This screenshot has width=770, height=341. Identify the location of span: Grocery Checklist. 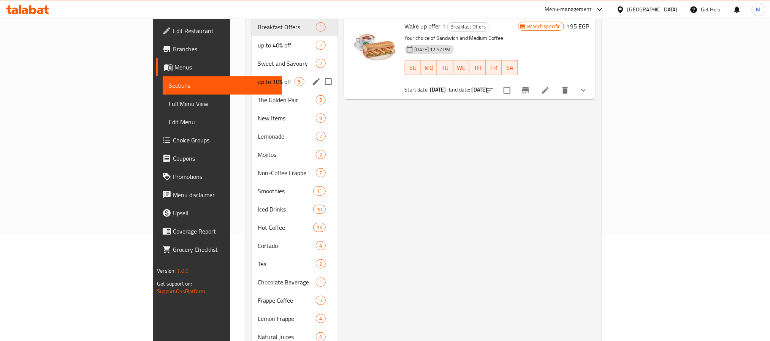
(224, 250).